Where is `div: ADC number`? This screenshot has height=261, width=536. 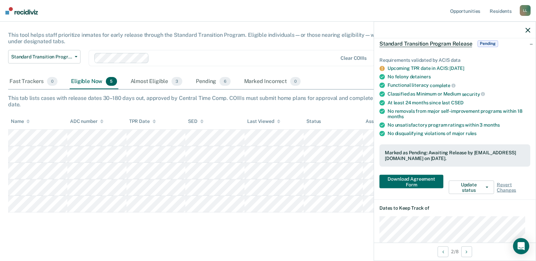
div: ADC number is located at coordinates (87, 121).